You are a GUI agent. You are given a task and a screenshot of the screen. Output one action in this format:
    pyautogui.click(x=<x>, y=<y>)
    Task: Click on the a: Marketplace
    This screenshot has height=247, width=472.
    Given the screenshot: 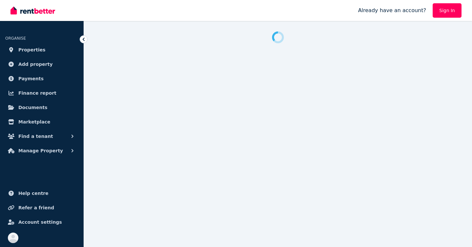 What is the action you would take?
    pyautogui.click(x=42, y=122)
    